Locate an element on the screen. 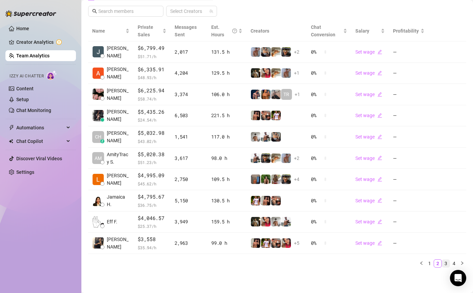  span: $4,046.57 is located at coordinates (152, 218).